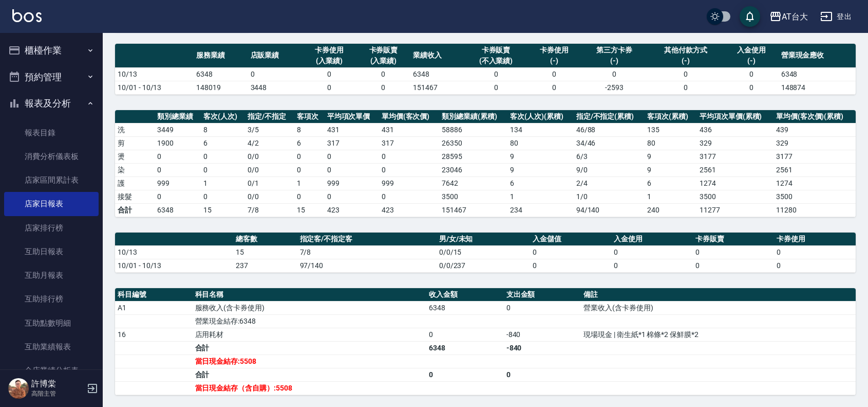 The image size is (868, 407). What do you see at coordinates (540, 117) in the screenshot?
I see `th: 客次(人次)(累積)` at bounding box center [540, 117].